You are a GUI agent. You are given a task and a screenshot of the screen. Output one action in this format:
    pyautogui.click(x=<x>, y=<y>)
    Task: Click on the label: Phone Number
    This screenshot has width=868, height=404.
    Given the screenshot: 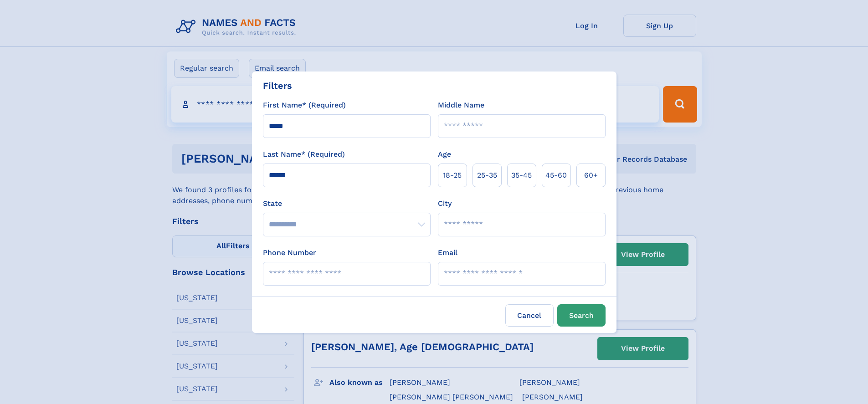 What is the action you would take?
    pyautogui.click(x=289, y=253)
    